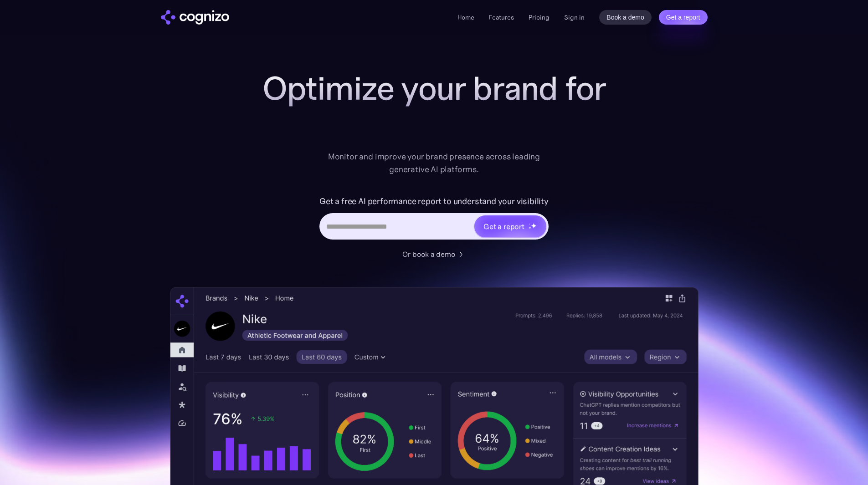 Image resolution: width=868 pixels, height=485 pixels. Describe the element at coordinates (195, 17) in the screenshot. I see `a: home` at that location.